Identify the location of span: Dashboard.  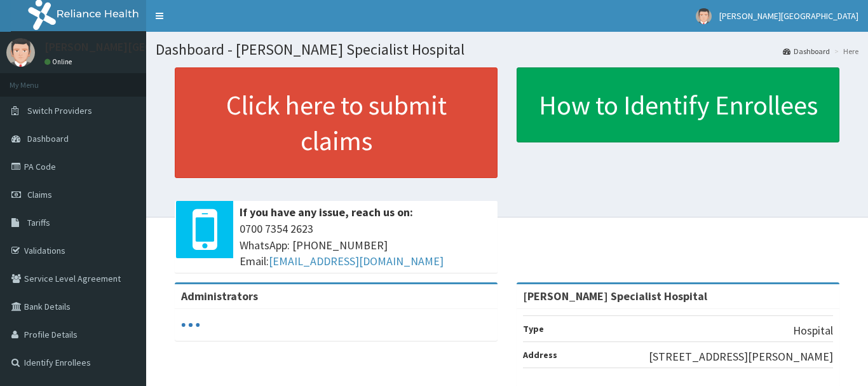
(47, 139).